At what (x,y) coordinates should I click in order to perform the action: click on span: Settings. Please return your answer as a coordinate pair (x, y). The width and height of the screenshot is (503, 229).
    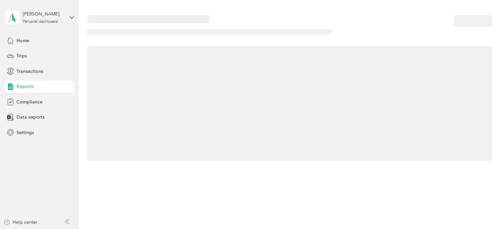
    Looking at the image, I should click on (25, 133).